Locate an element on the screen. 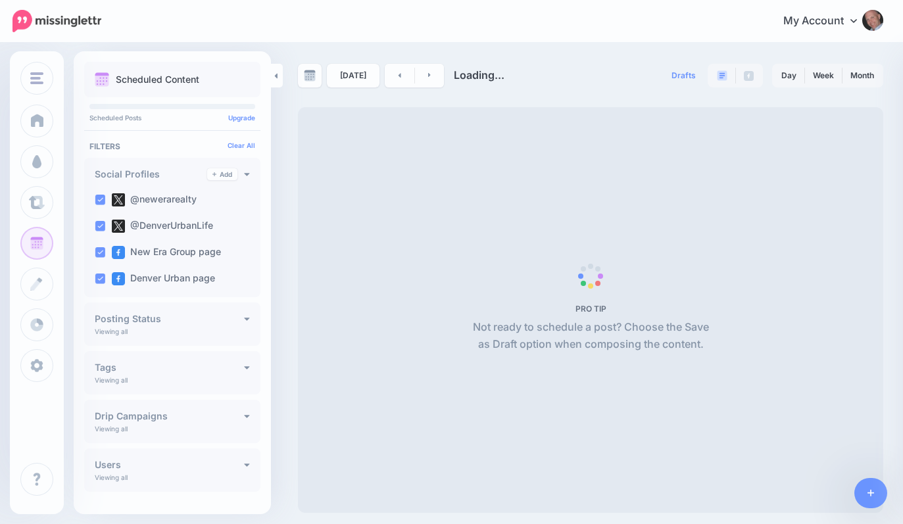 The height and width of the screenshot is (524, 903). p: Scheduled Posts is located at coordinates (172, 118).